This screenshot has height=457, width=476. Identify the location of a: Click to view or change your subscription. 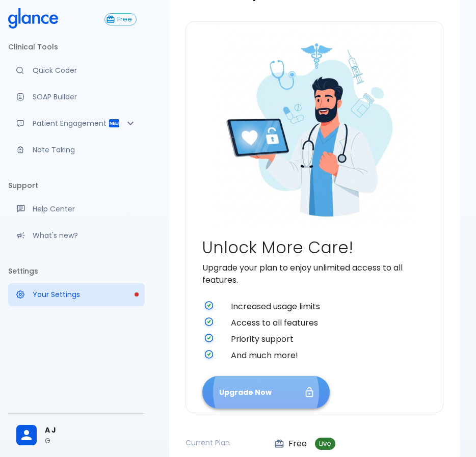
(124, 19).